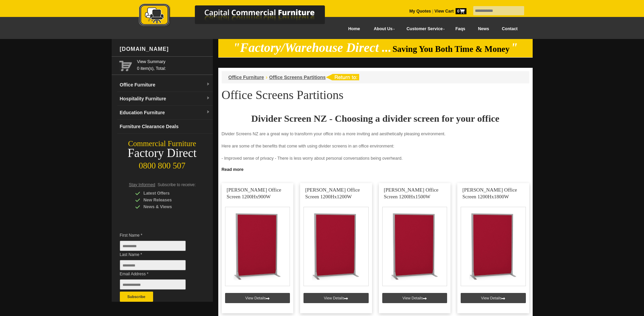 Image resolution: width=644 pixels, height=316 pixels. Describe the element at coordinates (162, 153) in the screenshot. I see `div: Factory Direct` at that location.